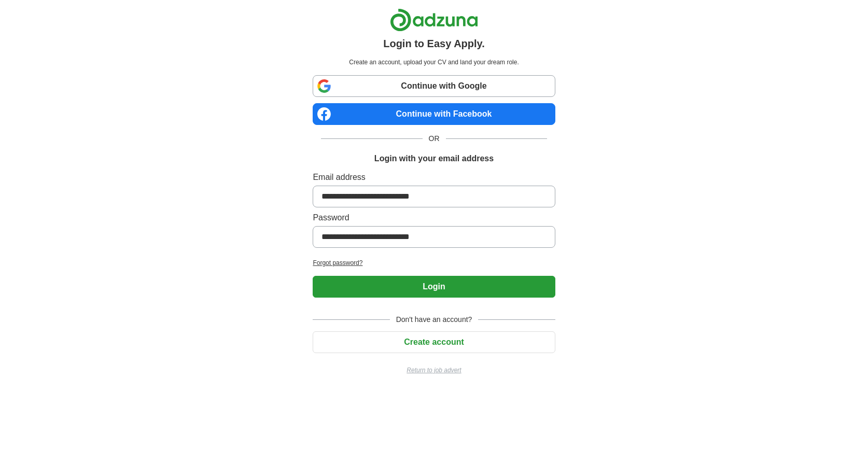 The width and height of the screenshot is (868, 463). Describe the element at coordinates (434, 218) in the screenshot. I see `label: Password` at that location.